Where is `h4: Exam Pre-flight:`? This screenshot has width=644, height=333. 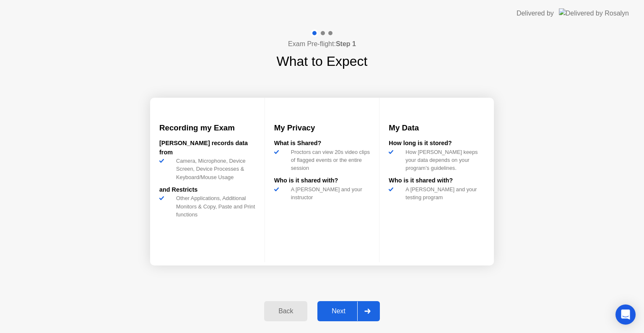 h4: Exam Pre-flight: is located at coordinates (322, 44).